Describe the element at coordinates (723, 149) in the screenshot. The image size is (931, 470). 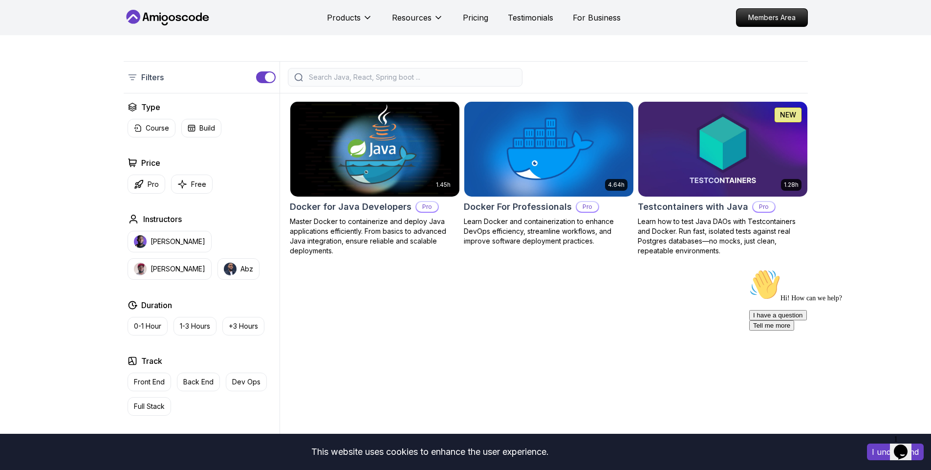
I see `img: Testcontainers with Java card` at that location.